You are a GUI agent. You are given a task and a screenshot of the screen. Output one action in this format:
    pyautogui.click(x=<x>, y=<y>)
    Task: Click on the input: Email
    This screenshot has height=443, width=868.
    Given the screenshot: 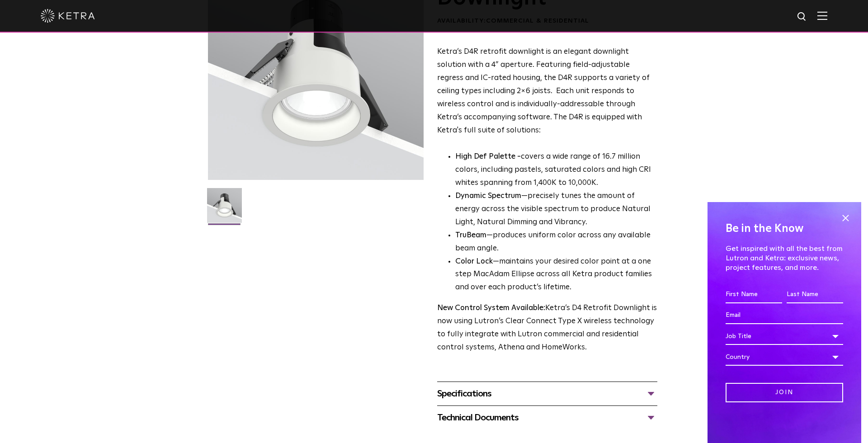 What is the action you would take?
    pyautogui.click(x=784, y=316)
    